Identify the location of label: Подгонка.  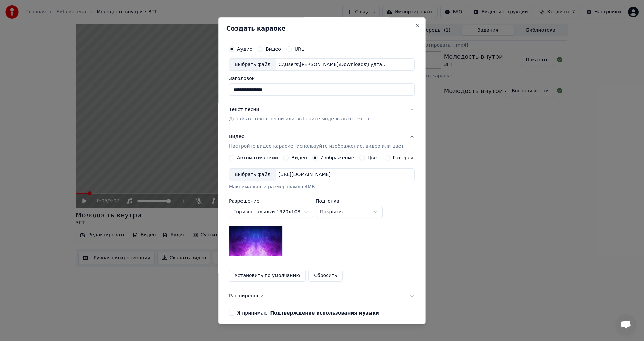
(349, 201).